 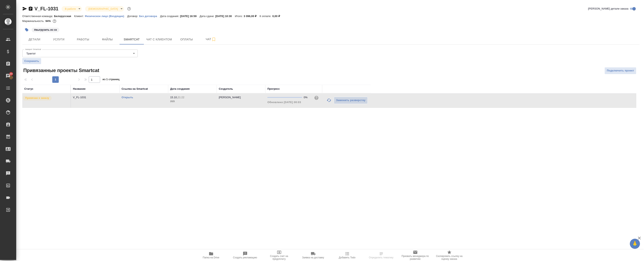 I want to click on span: Подключить проект, so click(x=621, y=71).